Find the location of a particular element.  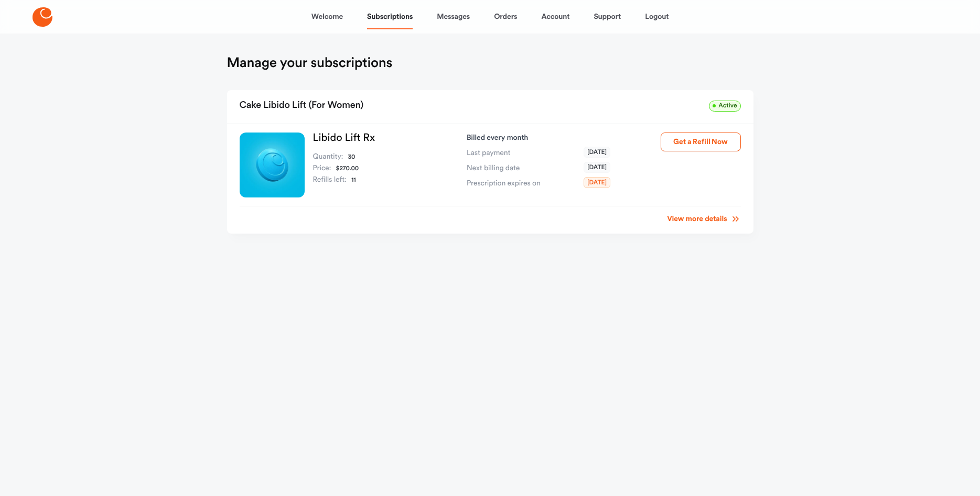

dd: $270.00 is located at coordinates (347, 169).